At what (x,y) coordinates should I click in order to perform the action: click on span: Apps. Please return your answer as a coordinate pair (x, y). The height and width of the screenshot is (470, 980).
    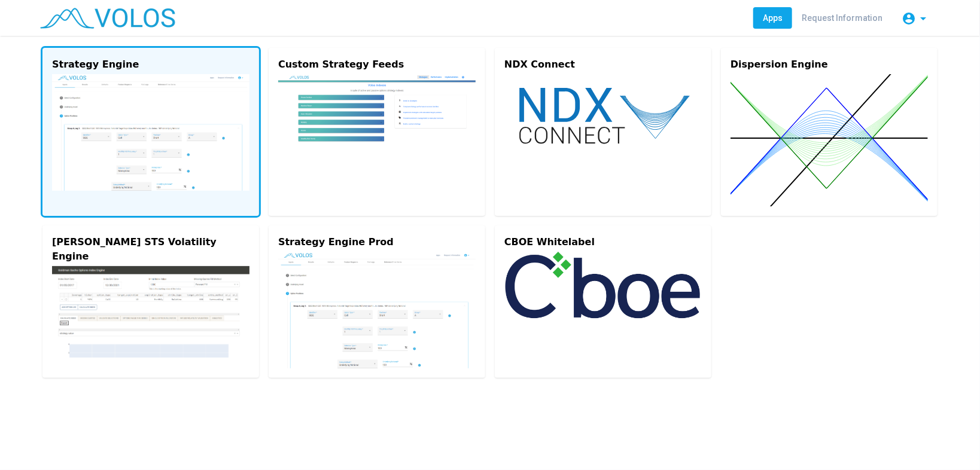
    Looking at the image, I should click on (773, 18).